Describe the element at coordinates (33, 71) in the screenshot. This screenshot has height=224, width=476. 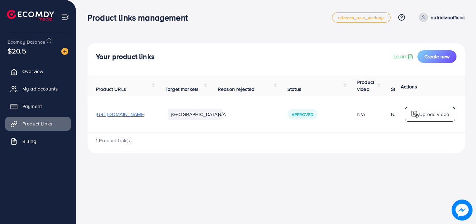
I see `span: Overview` at that location.